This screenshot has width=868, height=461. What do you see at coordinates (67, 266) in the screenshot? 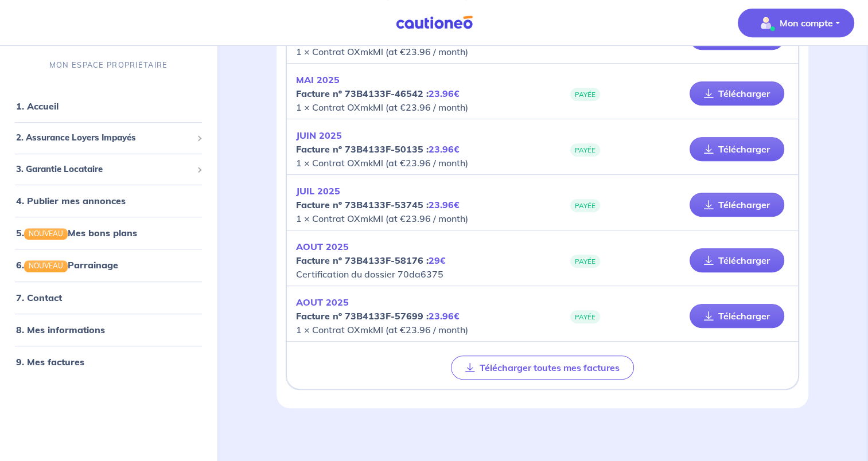
I see `a: 6.NOUVEAUParrainage` at bounding box center [67, 266].